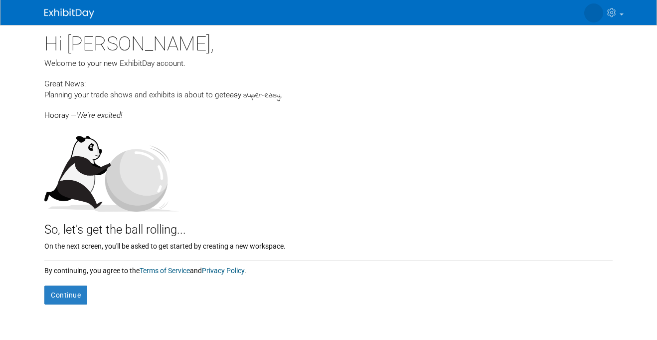  I want to click on span: We're excited!, so click(99, 115).